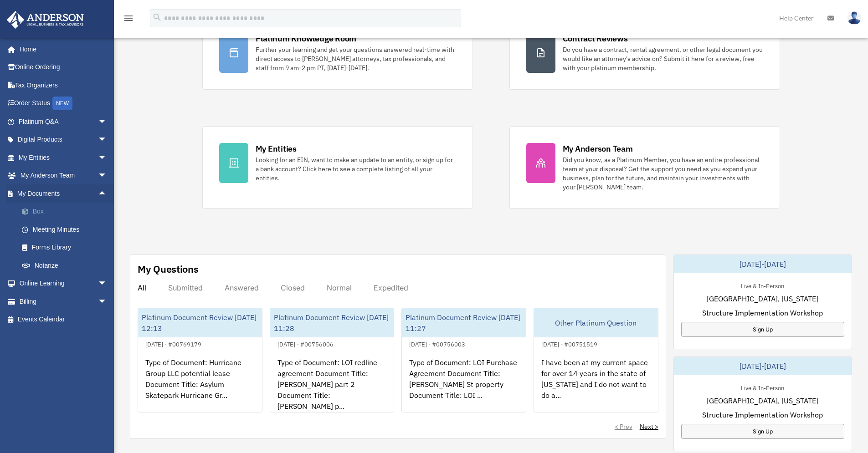 Image resolution: width=868 pixels, height=453 pixels. Describe the element at coordinates (356, 59) in the screenshot. I see `div: Further your learning and get your questions answered real-time with direct access to [PERSON_NAM...` at that location.